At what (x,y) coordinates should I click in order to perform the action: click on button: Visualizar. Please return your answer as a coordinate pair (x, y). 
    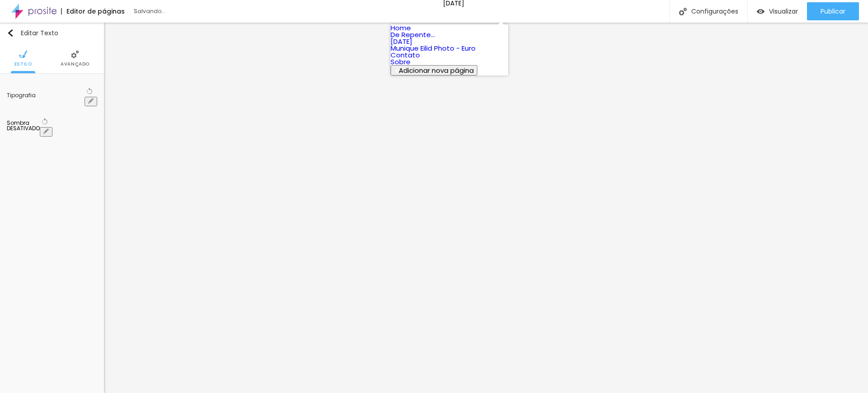
    Looking at the image, I should click on (777, 11).